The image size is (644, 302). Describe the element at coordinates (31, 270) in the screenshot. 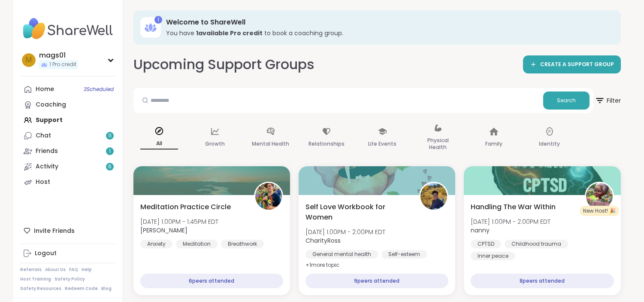

I see `a: Referrals` at that location.